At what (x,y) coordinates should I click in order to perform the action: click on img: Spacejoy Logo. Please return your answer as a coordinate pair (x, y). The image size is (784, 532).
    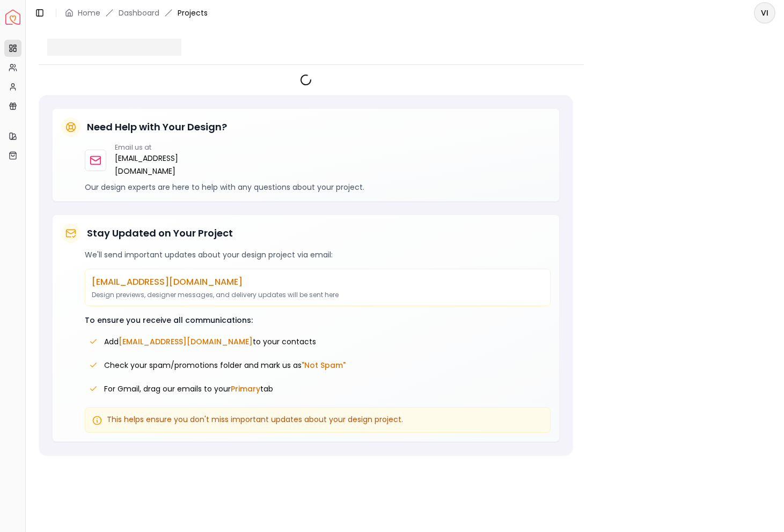
    Looking at the image, I should click on (13, 18).